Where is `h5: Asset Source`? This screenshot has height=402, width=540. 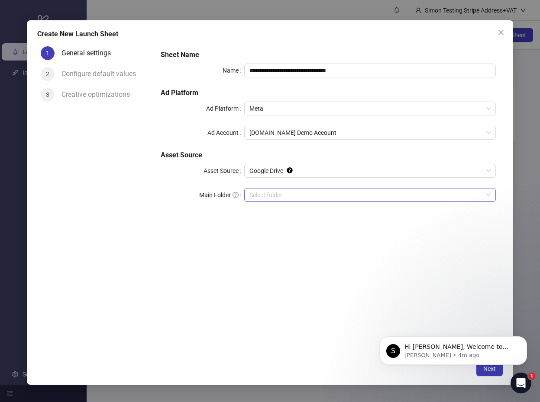
h5: Asset Source is located at coordinates (328, 155).